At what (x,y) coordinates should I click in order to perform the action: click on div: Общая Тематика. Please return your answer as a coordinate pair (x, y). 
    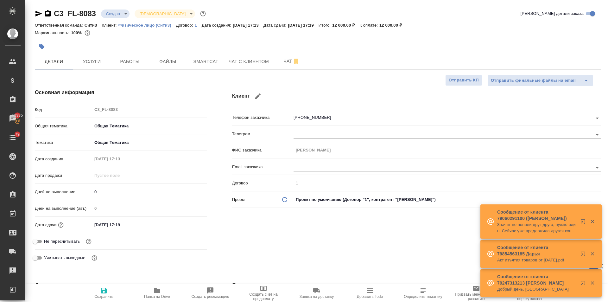
    Looking at the image, I should click on (149, 126).